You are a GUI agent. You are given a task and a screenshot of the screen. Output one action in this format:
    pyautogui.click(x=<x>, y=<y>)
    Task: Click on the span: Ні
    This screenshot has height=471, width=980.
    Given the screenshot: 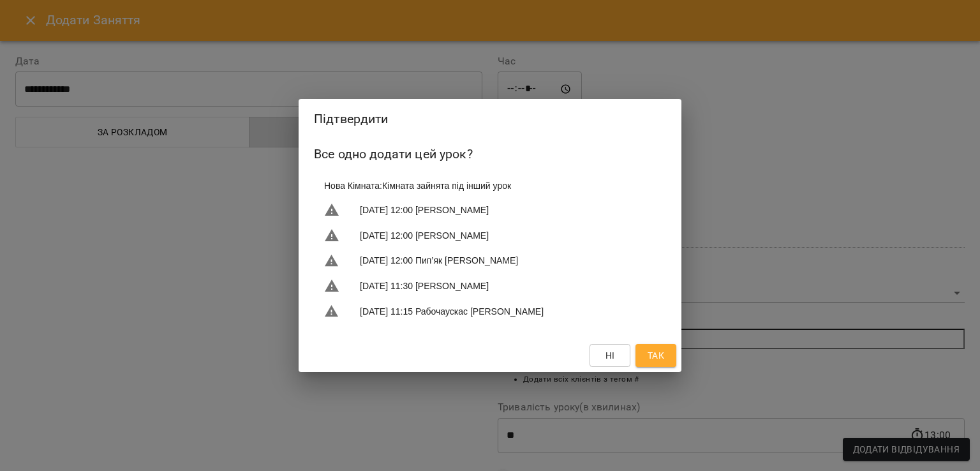 What is the action you would take?
    pyautogui.click(x=610, y=355)
    